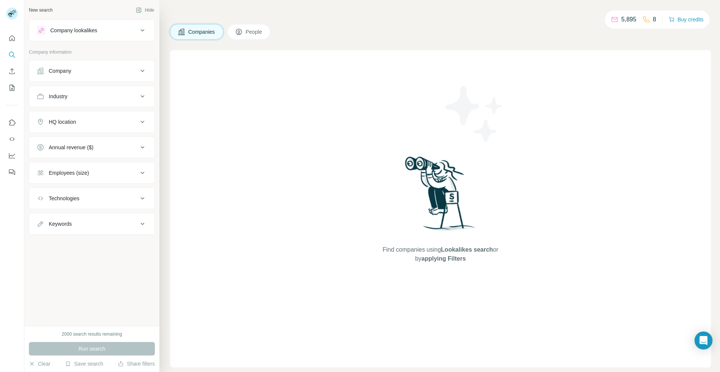 The width and height of the screenshot is (720, 372). Describe the element at coordinates (39, 364) in the screenshot. I see `button: Clear` at that location.